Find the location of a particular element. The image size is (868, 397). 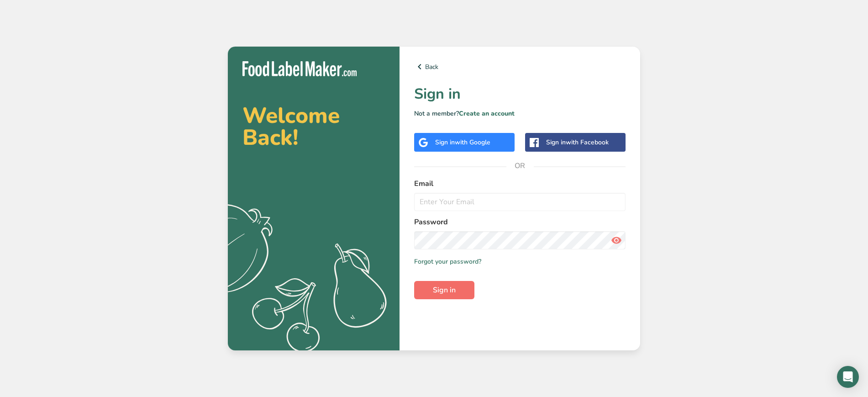

input: Enter Your Email is located at coordinates (520, 202).